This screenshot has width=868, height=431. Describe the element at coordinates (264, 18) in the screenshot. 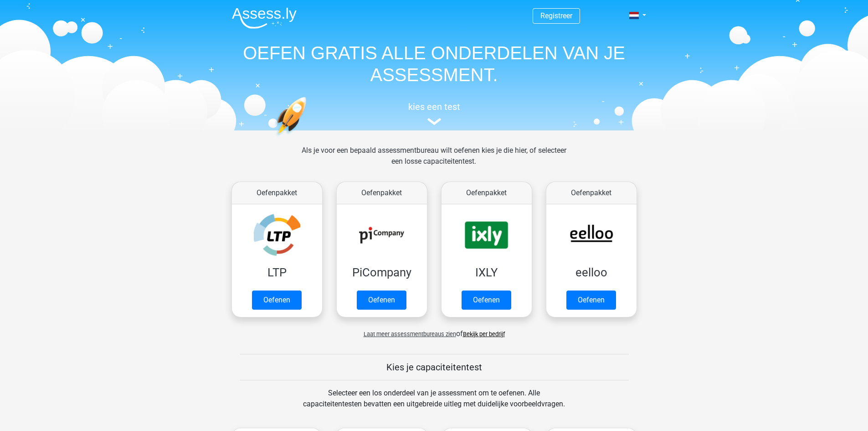

I see `img: Assessly` at that location.